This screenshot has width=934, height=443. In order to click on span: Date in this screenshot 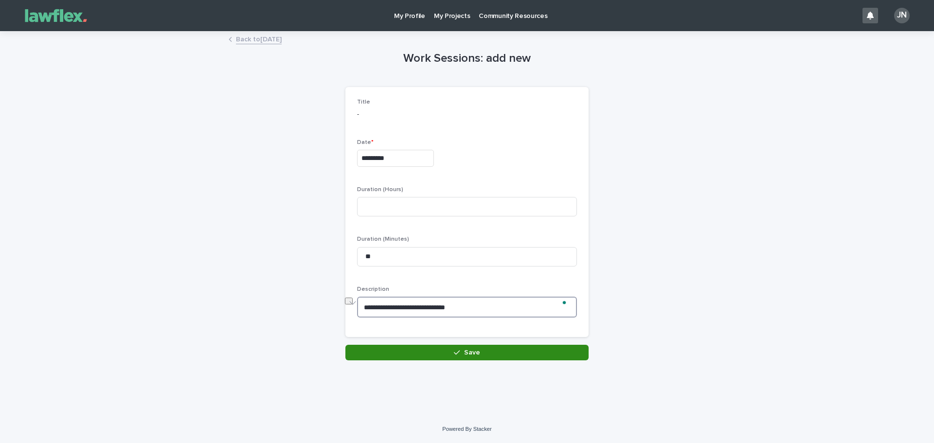, I will do `click(365, 143)`.